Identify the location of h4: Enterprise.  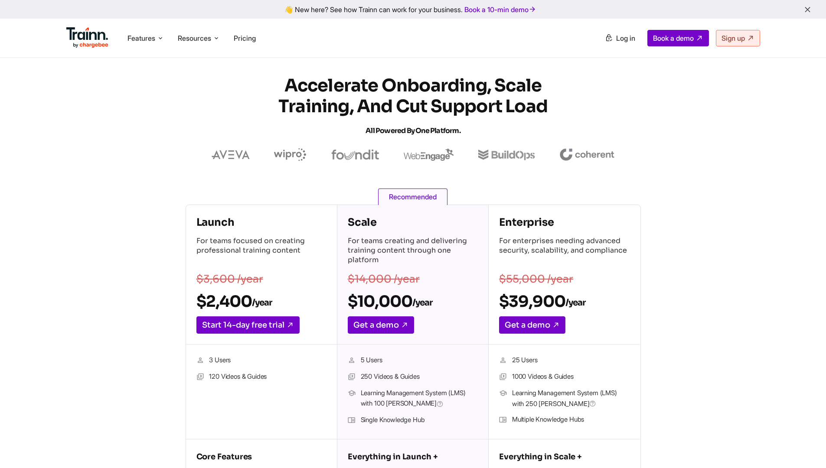
(564, 222).